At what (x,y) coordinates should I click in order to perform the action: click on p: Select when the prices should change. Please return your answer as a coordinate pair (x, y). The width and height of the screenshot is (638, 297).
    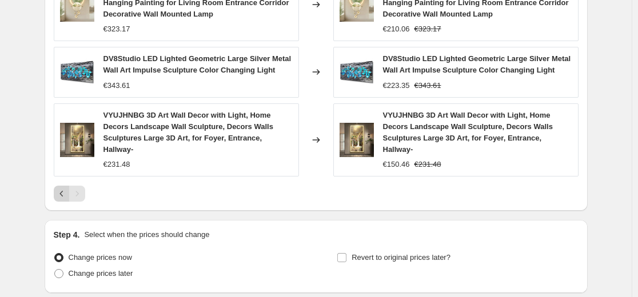
    Looking at the image, I should click on (146, 235).